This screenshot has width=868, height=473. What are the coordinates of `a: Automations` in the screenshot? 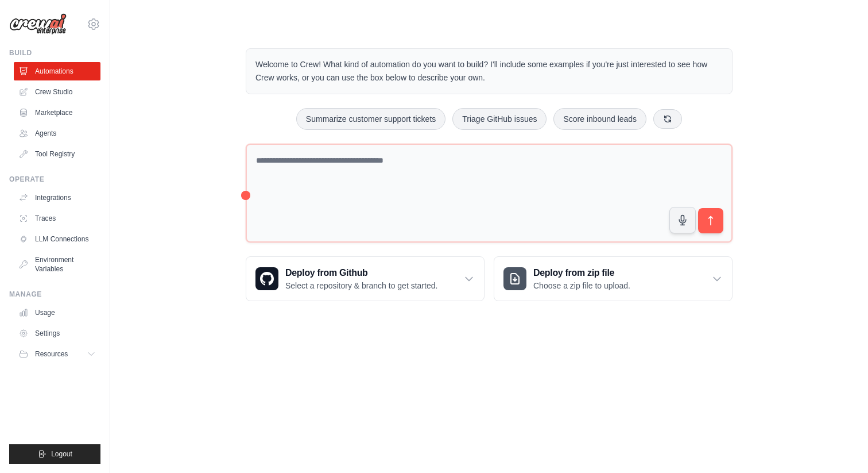 It's located at (57, 71).